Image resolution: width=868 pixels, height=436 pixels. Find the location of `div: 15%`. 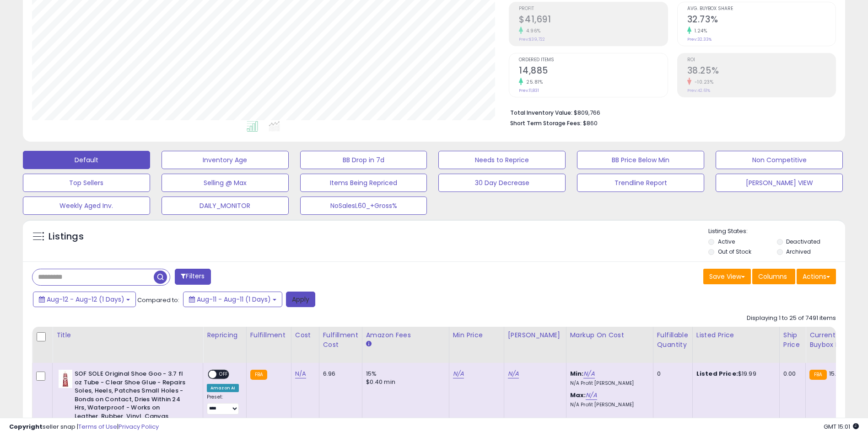

div: 15% is located at coordinates (404, 374).